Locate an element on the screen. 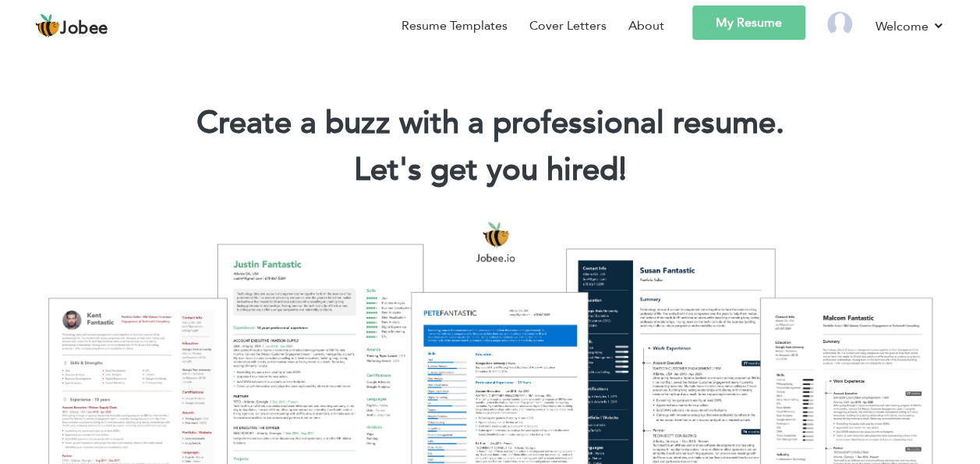 The width and height of the screenshot is (980, 464). a: Resume Templates is located at coordinates (454, 26).